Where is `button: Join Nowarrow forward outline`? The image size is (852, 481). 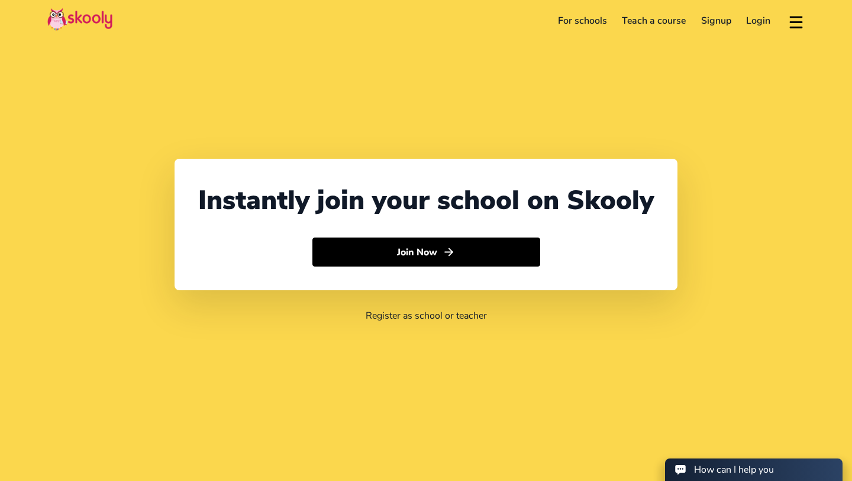
button: Join Nowarrow forward outline is located at coordinates (426, 252).